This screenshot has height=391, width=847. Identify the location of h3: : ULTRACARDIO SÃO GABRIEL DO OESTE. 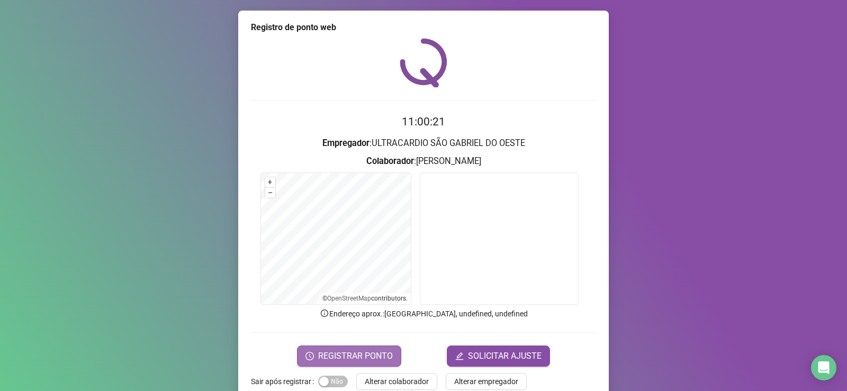
(423, 143).